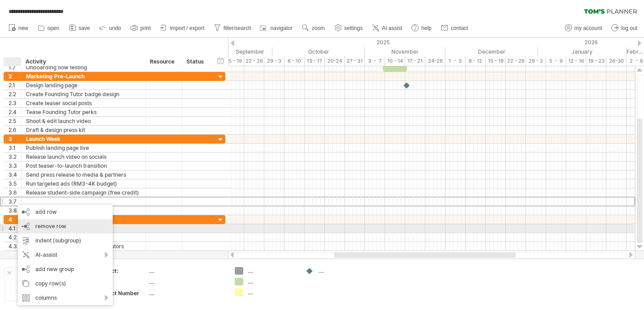 The width and height of the screenshot is (644, 310). I want to click on div: Launch Week, so click(83, 138).